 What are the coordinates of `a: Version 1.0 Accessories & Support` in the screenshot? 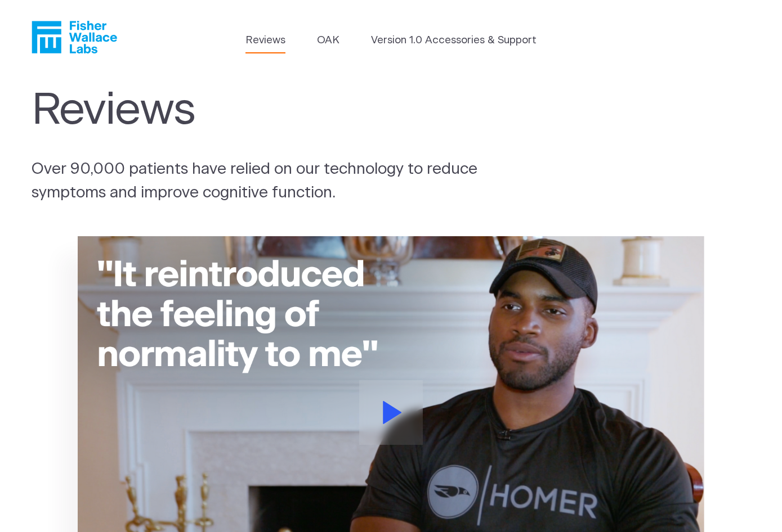 It's located at (454, 41).